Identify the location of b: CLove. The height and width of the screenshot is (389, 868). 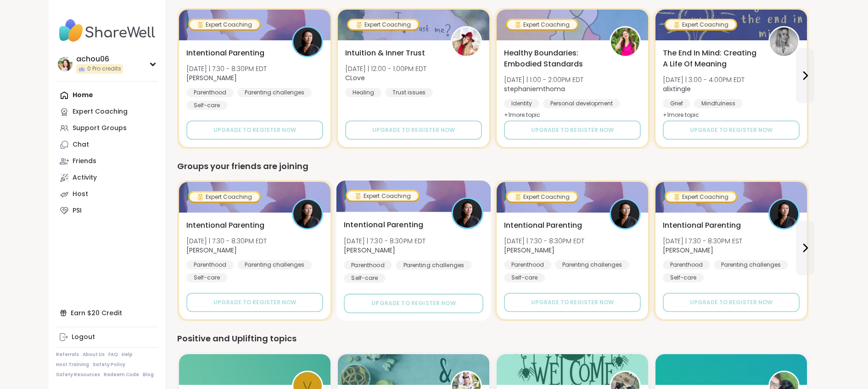
(355, 78).